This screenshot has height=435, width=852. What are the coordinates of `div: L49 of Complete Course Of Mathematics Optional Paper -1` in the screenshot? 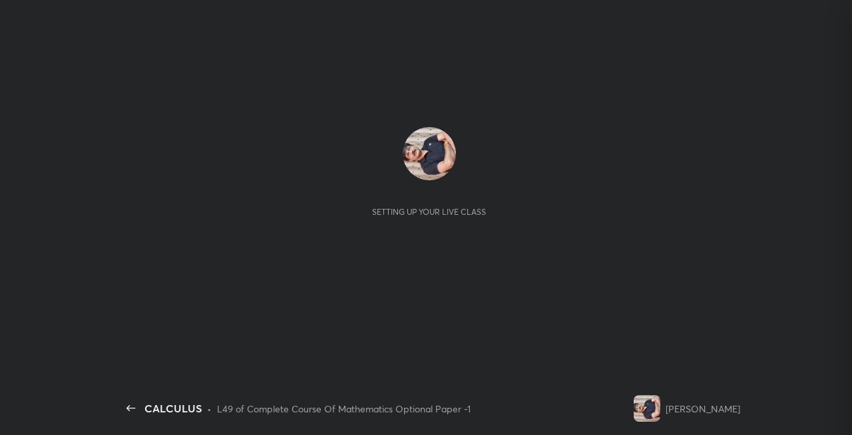 It's located at (344, 409).